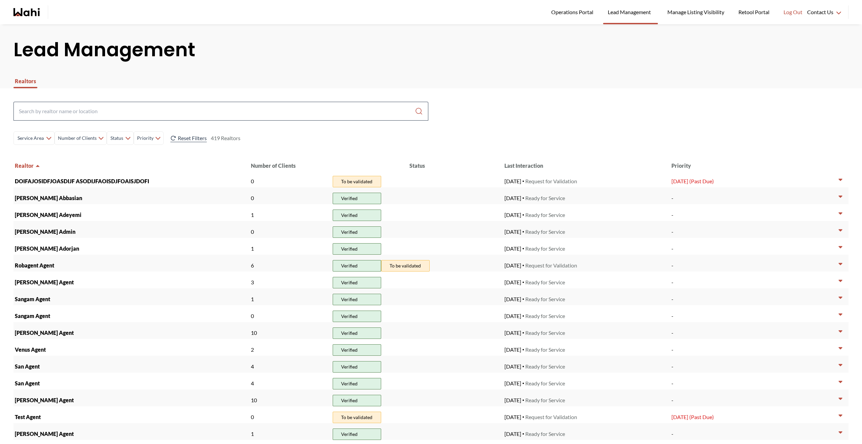 The width and height of the screenshot is (862, 444). Describe the element at coordinates (31, 138) in the screenshot. I see `span: Service Area` at that location.